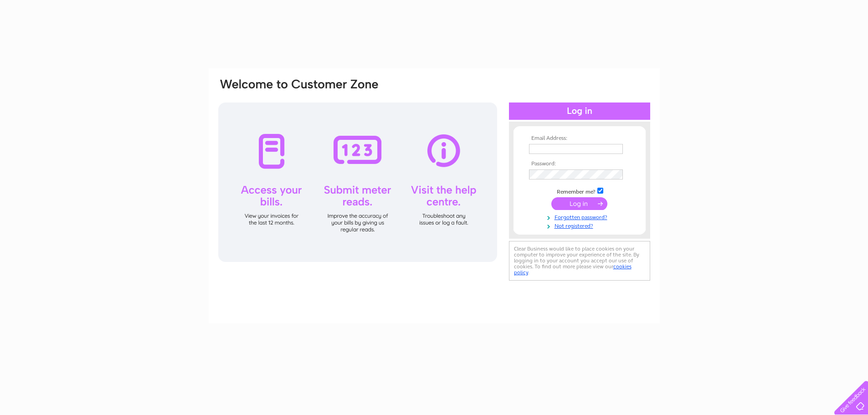 The height and width of the screenshot is (415, 868). I want to click on td: Remember me?, so click(580, 191).